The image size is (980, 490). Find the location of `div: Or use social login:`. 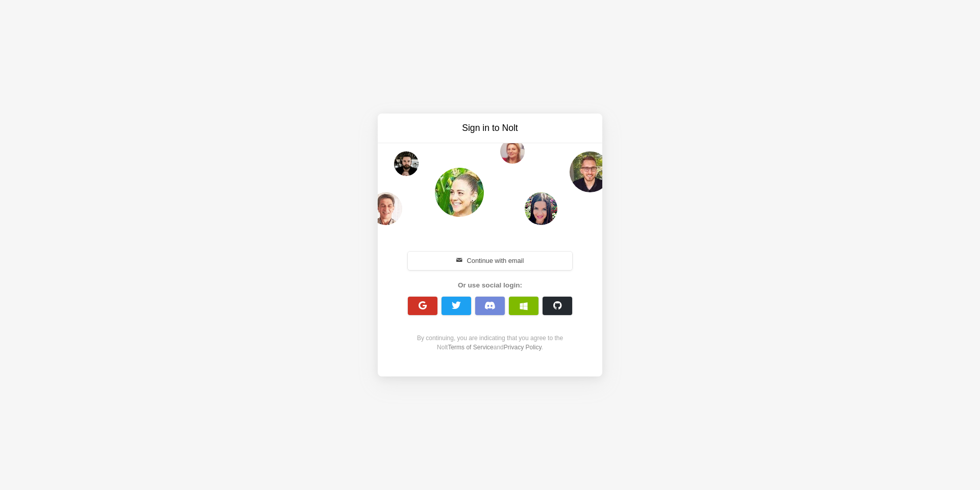

div: Or use social login: is located at coordinates (490, 286).